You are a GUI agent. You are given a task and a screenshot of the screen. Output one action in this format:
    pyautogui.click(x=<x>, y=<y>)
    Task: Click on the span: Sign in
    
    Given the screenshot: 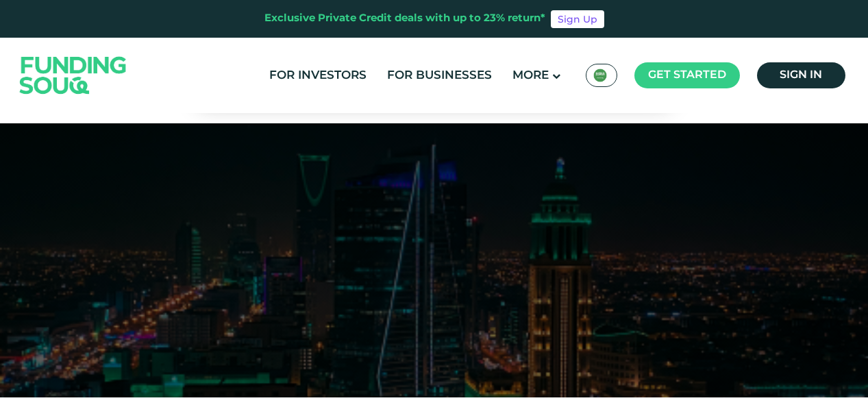 What is the action you would take?
    pyautogui.click(x=801, y=74)
    